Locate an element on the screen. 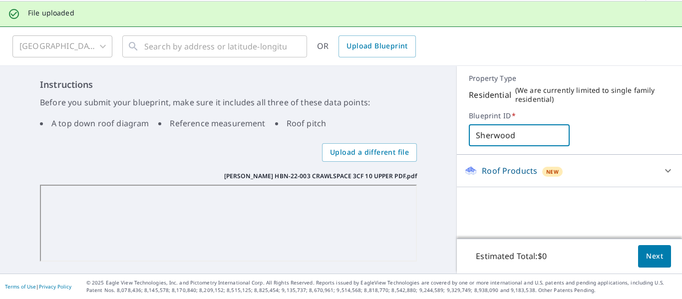 The height and width of the screenshot is (299, 682). label: Blueprint ID is located at coordinates (569, 116).